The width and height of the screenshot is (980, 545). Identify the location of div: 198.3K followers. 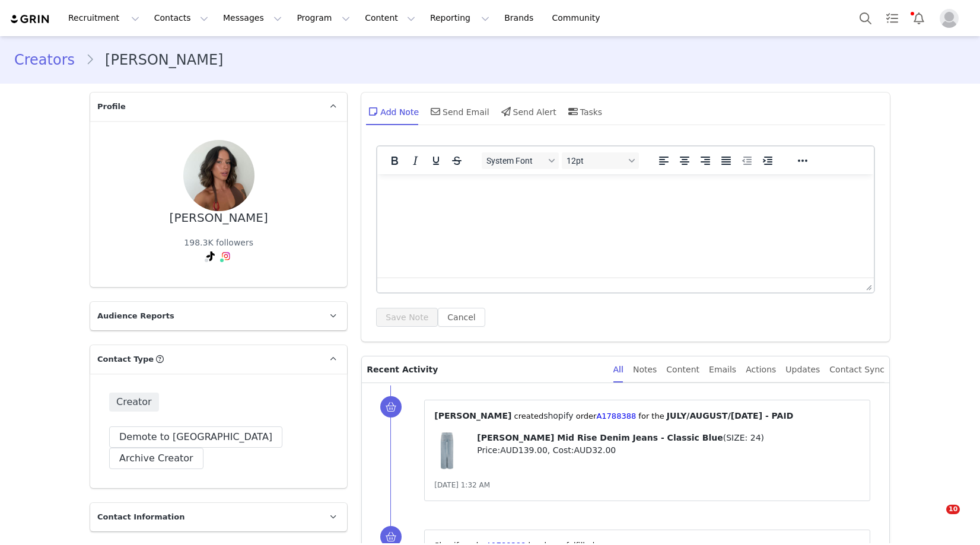
(218, 243).